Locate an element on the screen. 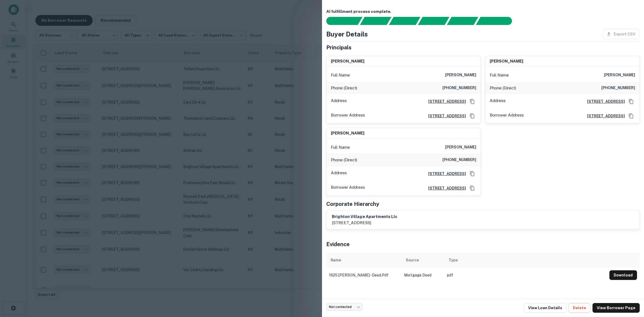 The image size is (644, 317). div: scrollable content is located at coordinates (483, 267).